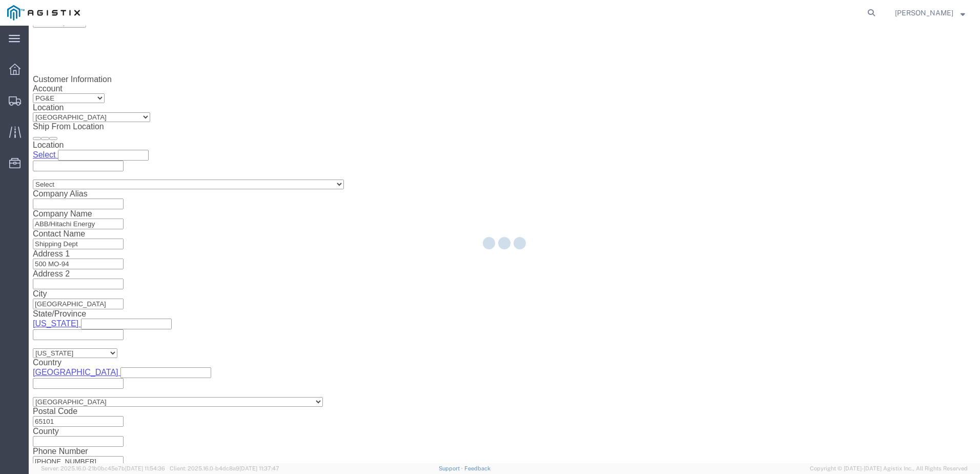 This screenshot has height=474, width=980. Describe the element at coordinates (924, 13) in the screenshot. I see `span: Tanner Gill` at that location.